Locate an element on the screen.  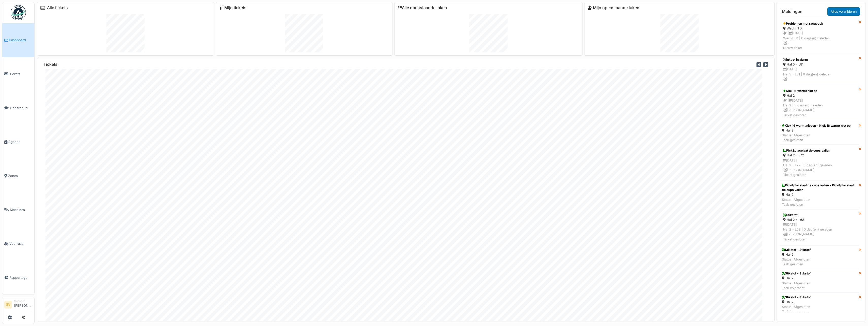
a: Stikstof - Stikstof Hal 2 Status: AfgeslotenTaak gesloten is located at coordinates (819, 257).